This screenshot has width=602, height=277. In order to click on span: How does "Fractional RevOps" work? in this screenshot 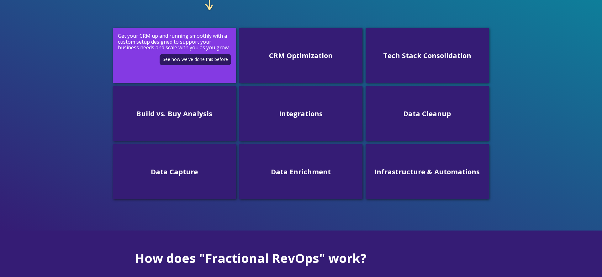, I will do `click(251, 257)`.